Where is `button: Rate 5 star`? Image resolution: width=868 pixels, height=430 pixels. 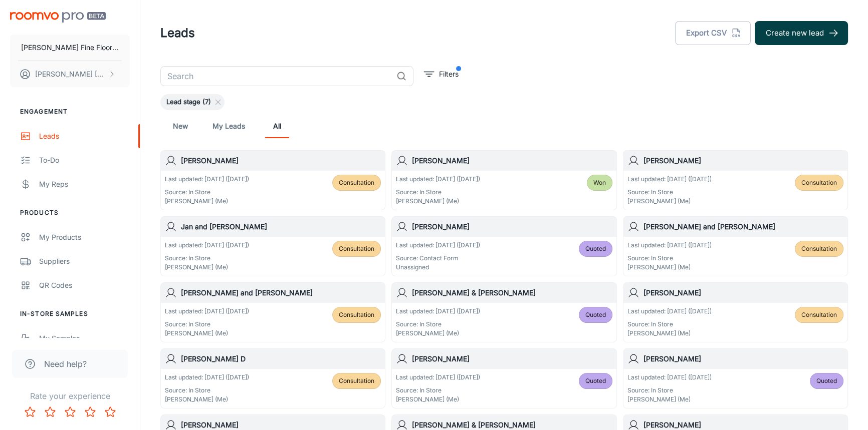 button: Rate 5 star is located at coordinates (110, 412).